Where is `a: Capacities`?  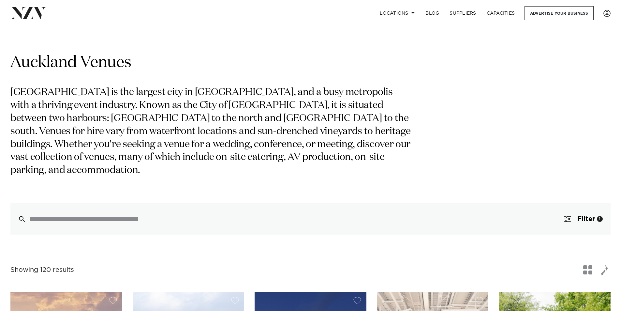 a: Capacities is located at coordinates (501, 13).